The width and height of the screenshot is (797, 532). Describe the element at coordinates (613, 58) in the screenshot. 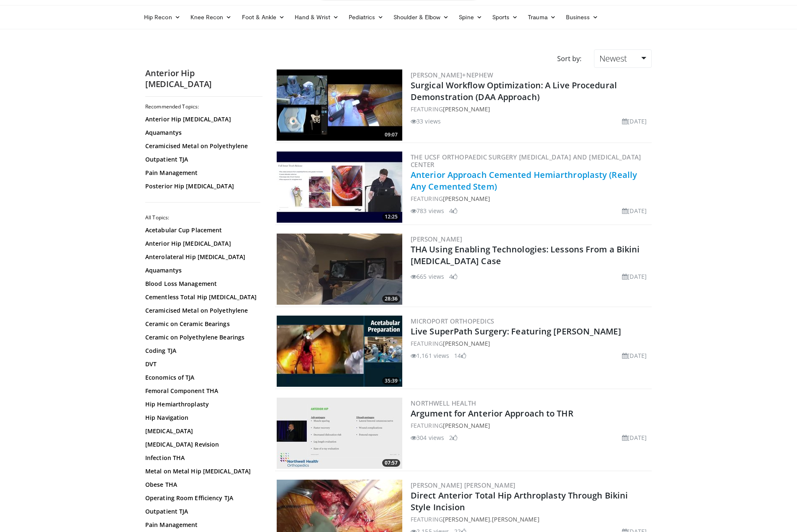

I see `span: Newest` at that location.